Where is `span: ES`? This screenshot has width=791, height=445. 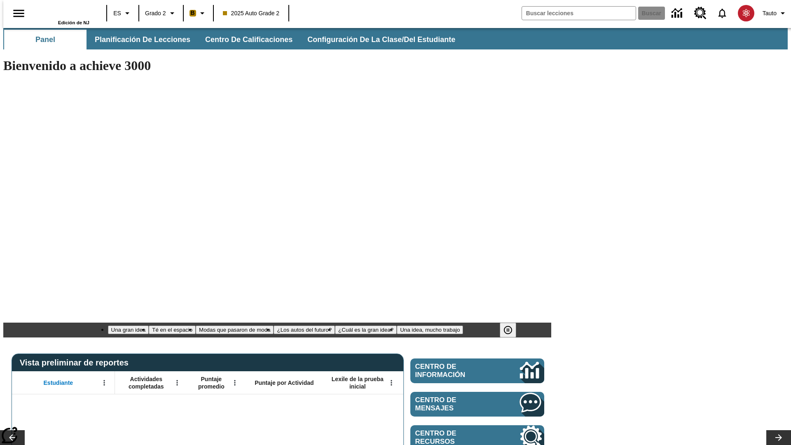
span: ES is located at coordinates (117, 13).